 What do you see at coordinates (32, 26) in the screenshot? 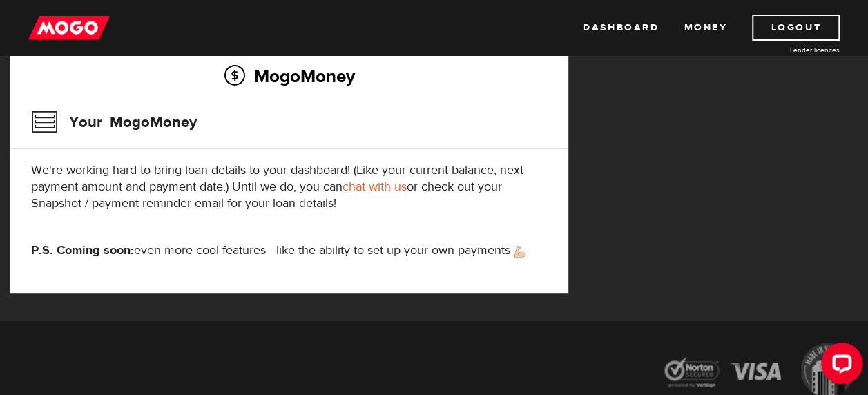
I see `button: Open LiveChat chat widget` at bounding box center [32, 26].